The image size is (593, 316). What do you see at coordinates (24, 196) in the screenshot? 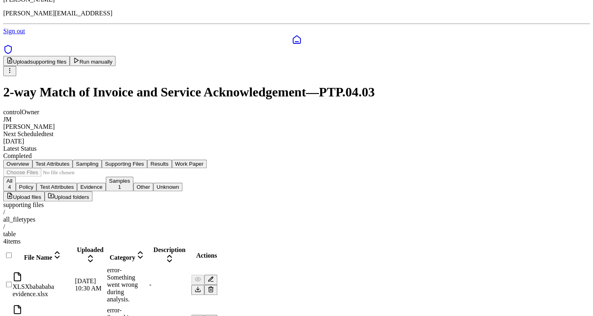
I see `button: Upload files` at bounding box center [24, 196].